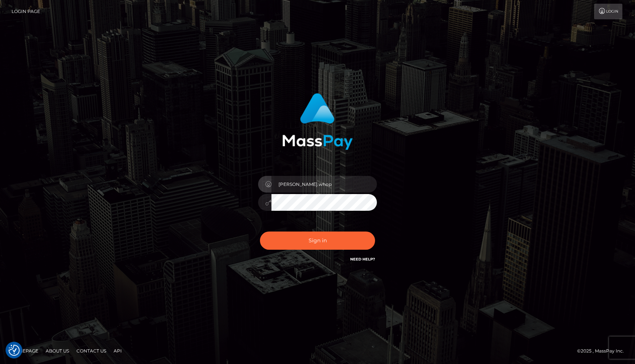 Image resolution: width=635 pixels, height=364 pixels. What do you see at coordinates (25, 351) in the screenshot?
I see `a: Homepage` at bounding box center [25, 351].